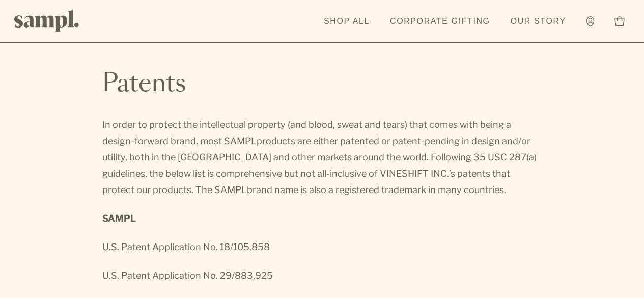  Describe the element at coordinates (186, 247) in the screenshot. I see `span: U.S. Patent Application No. 18/105,858` at that location.